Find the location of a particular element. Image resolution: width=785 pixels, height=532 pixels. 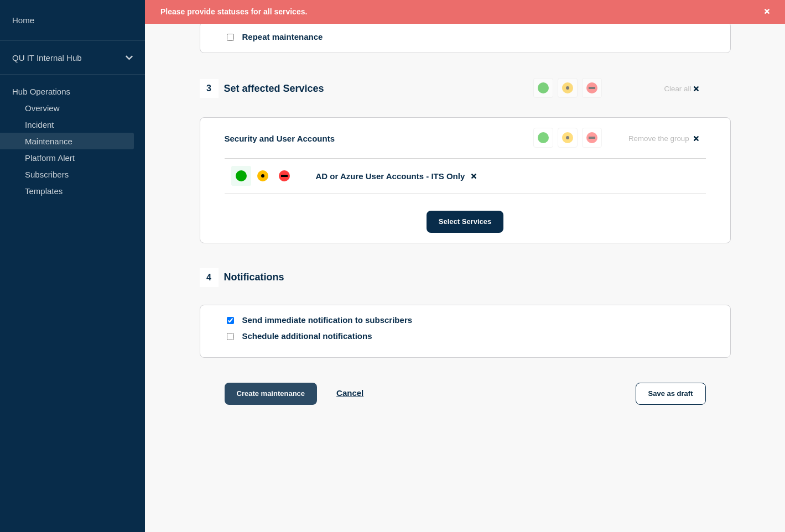

button: Save as draft is located at coordinates (670, 394).